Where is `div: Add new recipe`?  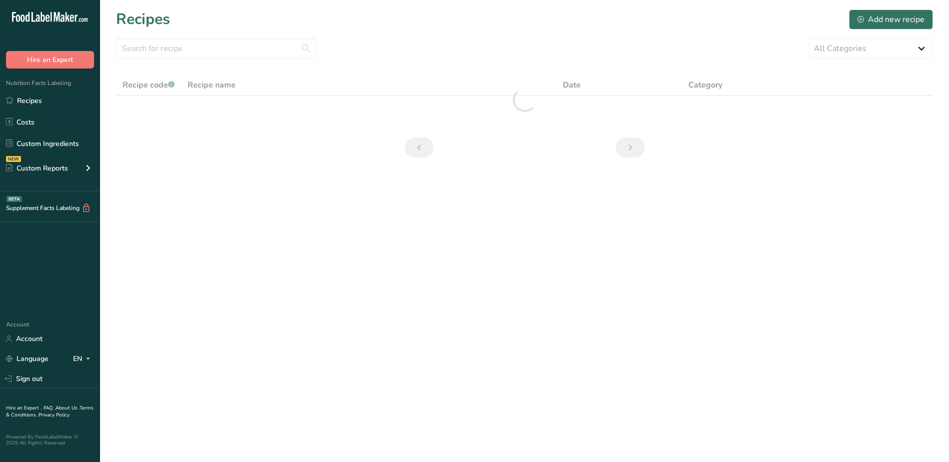 div: Add new recipe is located at coordinates (891, 20).